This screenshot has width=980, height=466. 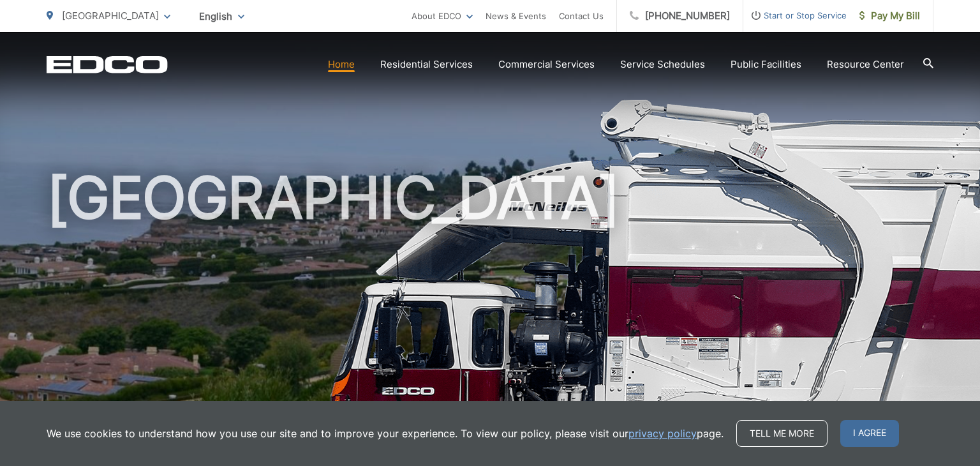 I want to click on span: I agree, so click(x=869, y=433).